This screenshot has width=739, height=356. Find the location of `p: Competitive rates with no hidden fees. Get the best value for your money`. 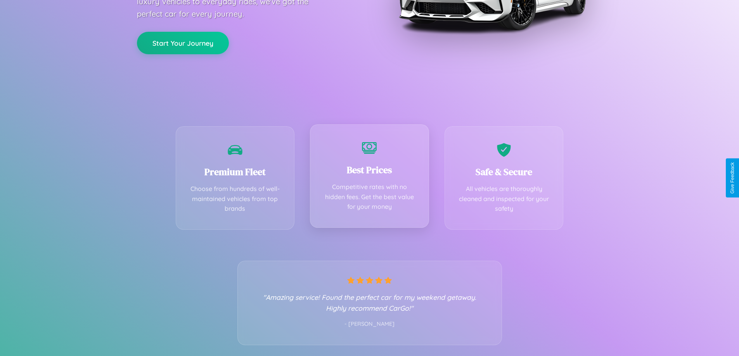

p: Competitive rates with no hidden fees. Get the best value for your money is located at coordinates (369, 197).